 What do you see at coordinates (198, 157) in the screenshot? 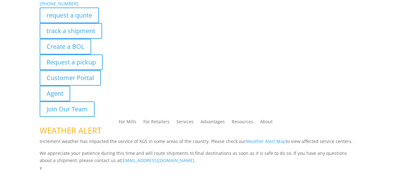
I see `p: We appreciate your patience during this time and will route shipments to final destinations as so...` at bounding box center [198, 157].